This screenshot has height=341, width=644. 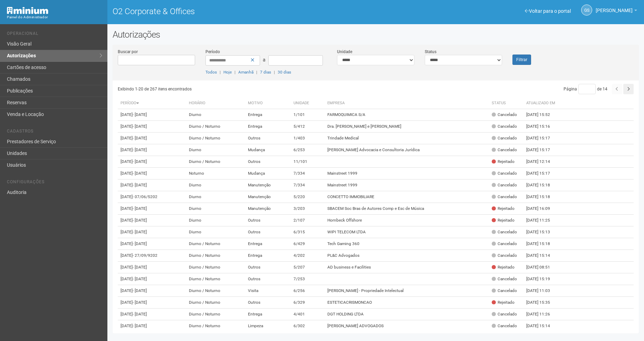 I want to click on td: PL&C Advogados, so click(x=407, y=256).